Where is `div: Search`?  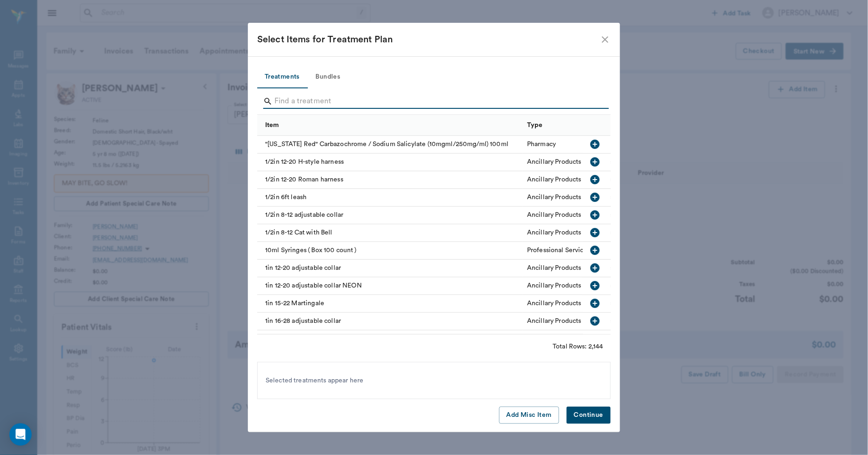
div: Search is located at coordinates (436, 103).